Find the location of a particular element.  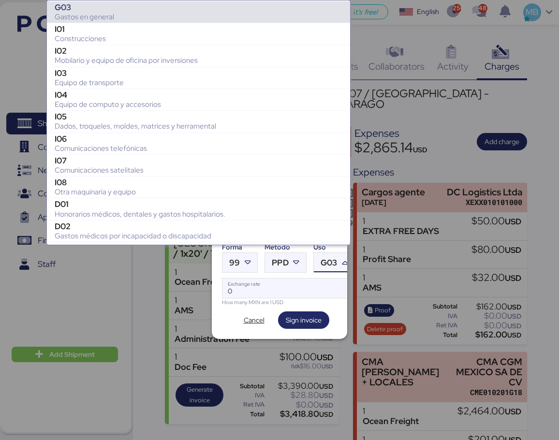

span: G03 is located at coordinates (329, 263).